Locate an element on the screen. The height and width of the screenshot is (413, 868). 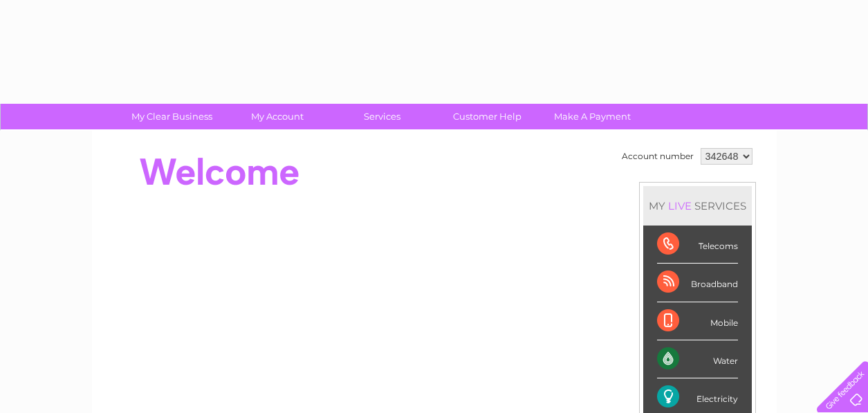
div: MY SERVICES is located at coordinates (698, 205).